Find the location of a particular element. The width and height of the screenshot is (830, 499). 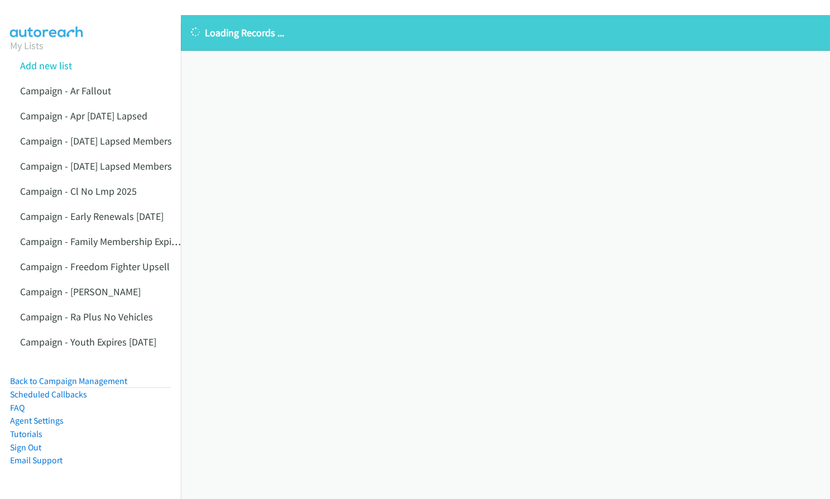

a: Campaign - Ar Fallout is located at coordinates (65, 90).